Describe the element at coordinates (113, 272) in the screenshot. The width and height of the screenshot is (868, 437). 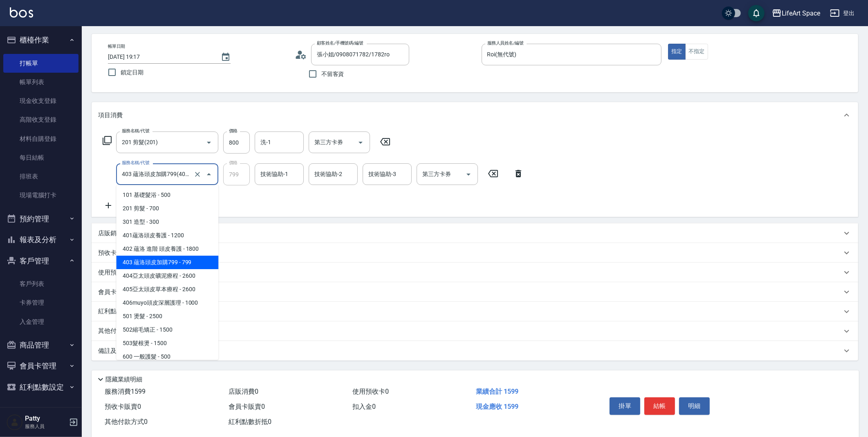
I see `p: 使用預收卡` at that location.